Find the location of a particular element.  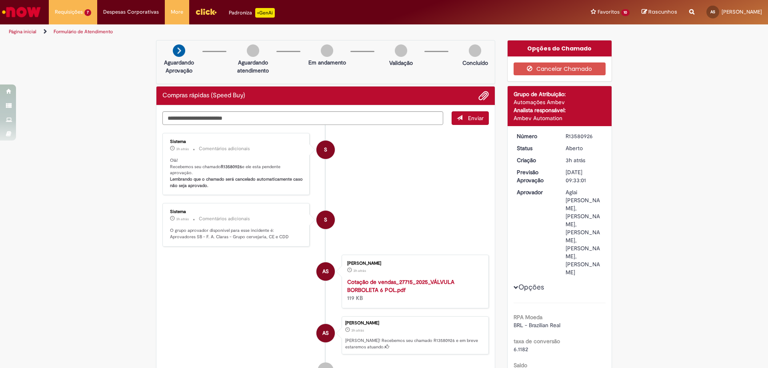

a: Formulário de Atendimento is located at coordinates (83, 32).